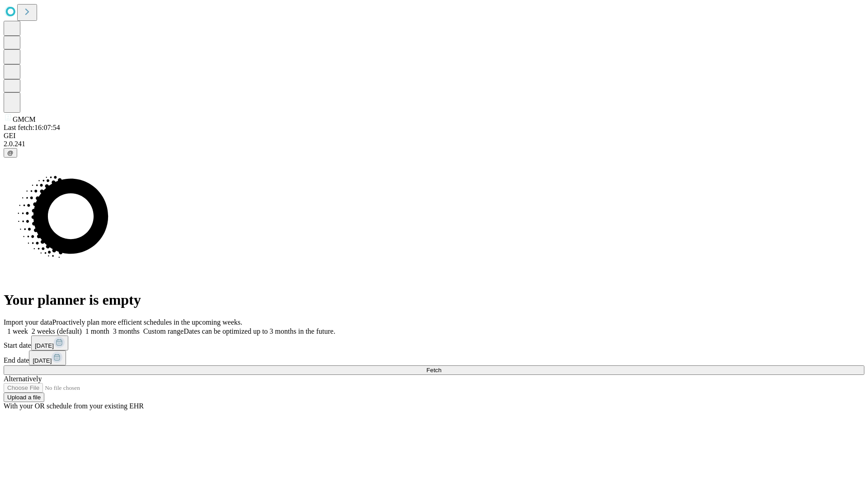 The height and width of the screenshot is (489, 868). I want to click on span: 1 month, so click(97, 330).